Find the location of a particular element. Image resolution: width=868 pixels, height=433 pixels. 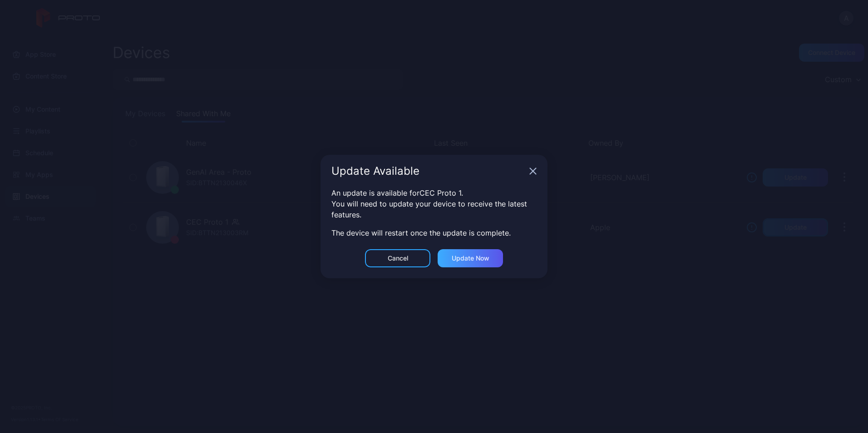

button: Update now is located at coordinates (470, 259).